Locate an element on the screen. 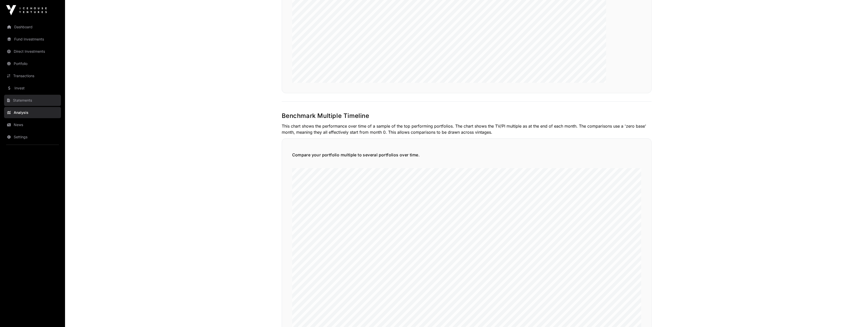 The image size is (868, 327). a: Direct Investments is located at coordinates (33, 51).